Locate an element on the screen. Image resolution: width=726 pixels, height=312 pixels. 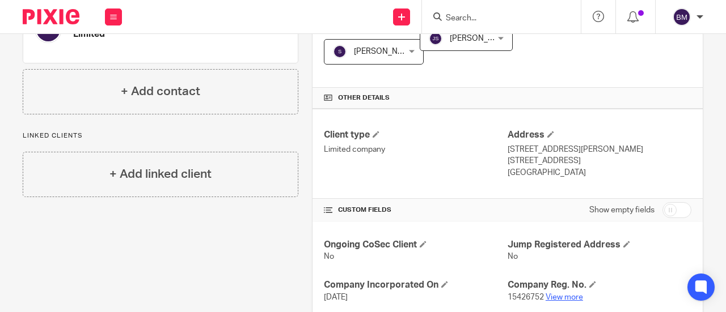
label: Show empty fields is located at coordinates (621, 210).